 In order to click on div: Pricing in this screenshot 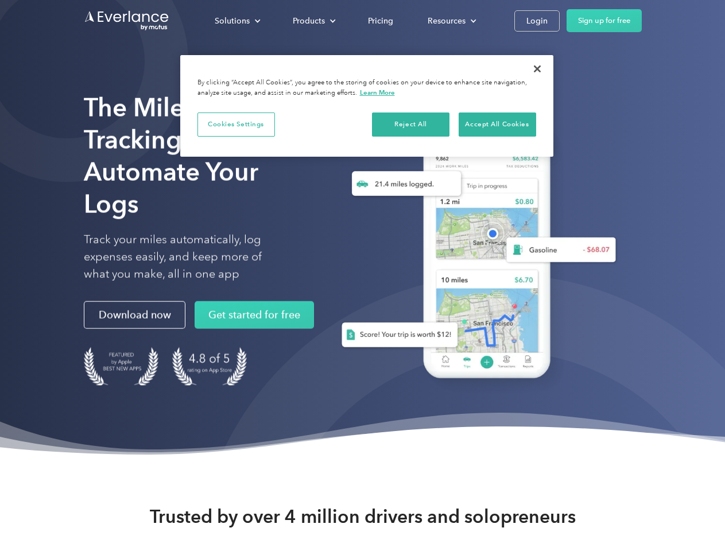, I will do `click(380, 21)`.